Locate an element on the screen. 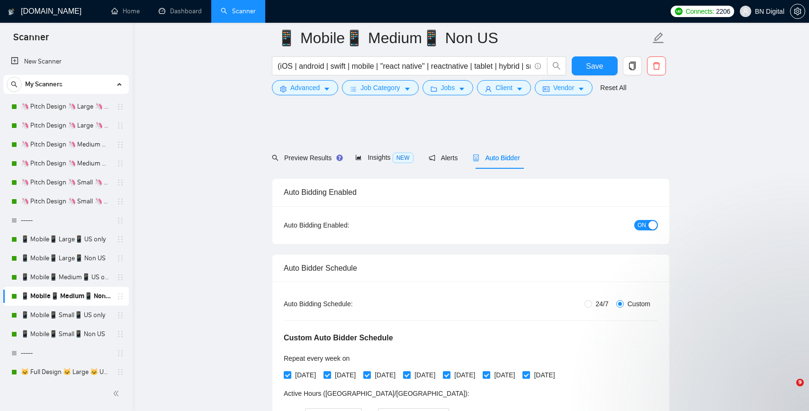 This screenshot has width=809, height=411. span: My Scanners is located at coordinates (44, 84).